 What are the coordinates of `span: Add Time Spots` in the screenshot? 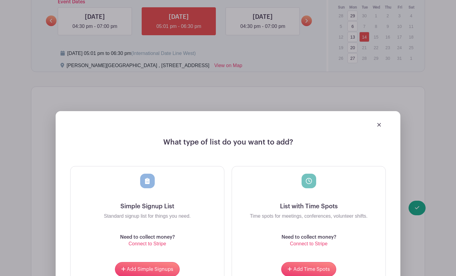 It's located at (311, 270).